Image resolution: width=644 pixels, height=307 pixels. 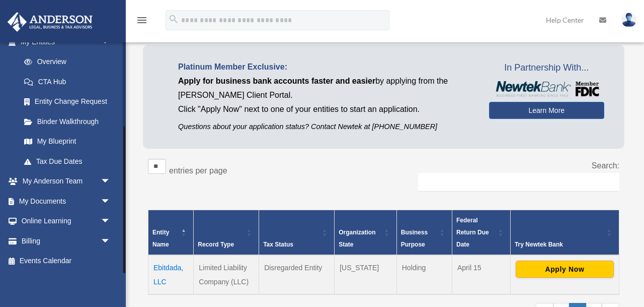 What do you see at coordinates (424, 233) in the screenshot?
I see `th: Business Purpose: Activate to sort` at bounding box center [424, 233].